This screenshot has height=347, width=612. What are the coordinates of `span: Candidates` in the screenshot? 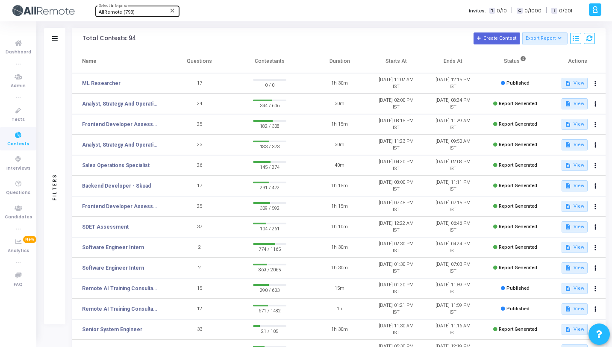 It's located at (18, 217).